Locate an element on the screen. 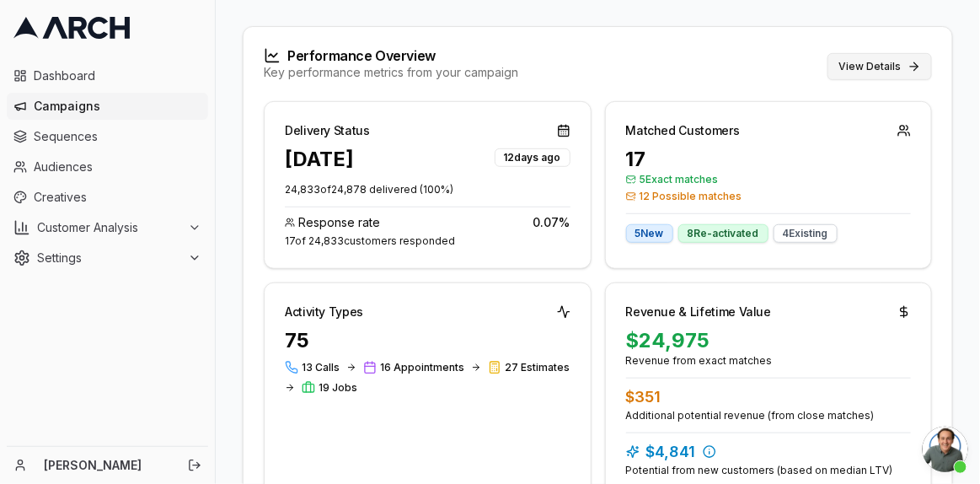 The width and height of the screenshot is (980, 484). a: Campaigns is located at coordinates (107, 106).